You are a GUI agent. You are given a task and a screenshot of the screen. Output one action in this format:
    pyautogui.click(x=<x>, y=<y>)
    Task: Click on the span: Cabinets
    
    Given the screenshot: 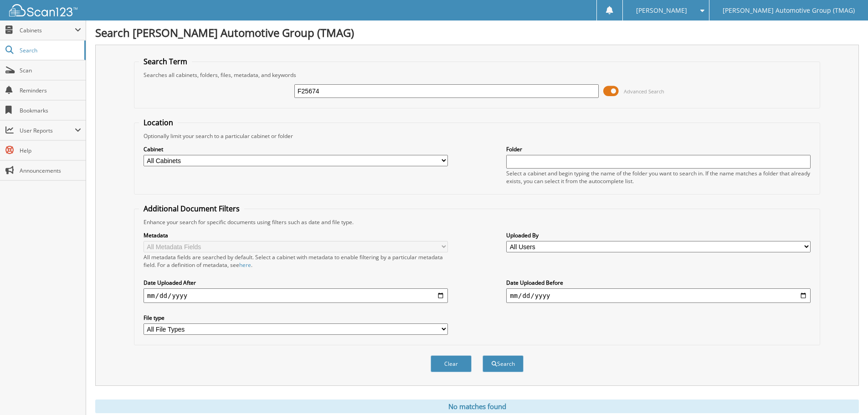 What is the action you would take?
    pyautogui.click(x=47, y=30)
    